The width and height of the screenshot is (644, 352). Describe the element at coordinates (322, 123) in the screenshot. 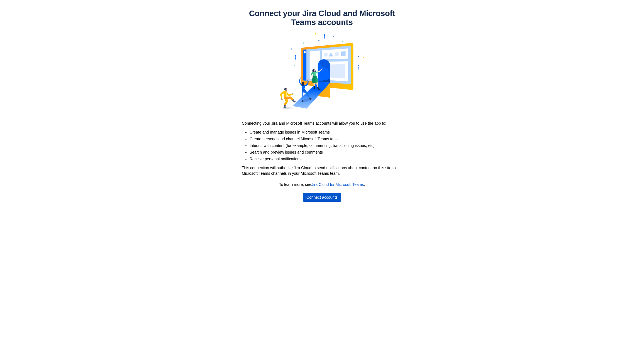

I see `p: Connecting your Jira and Microsoft Teams accounts will allow you to use the app to:` at that location.